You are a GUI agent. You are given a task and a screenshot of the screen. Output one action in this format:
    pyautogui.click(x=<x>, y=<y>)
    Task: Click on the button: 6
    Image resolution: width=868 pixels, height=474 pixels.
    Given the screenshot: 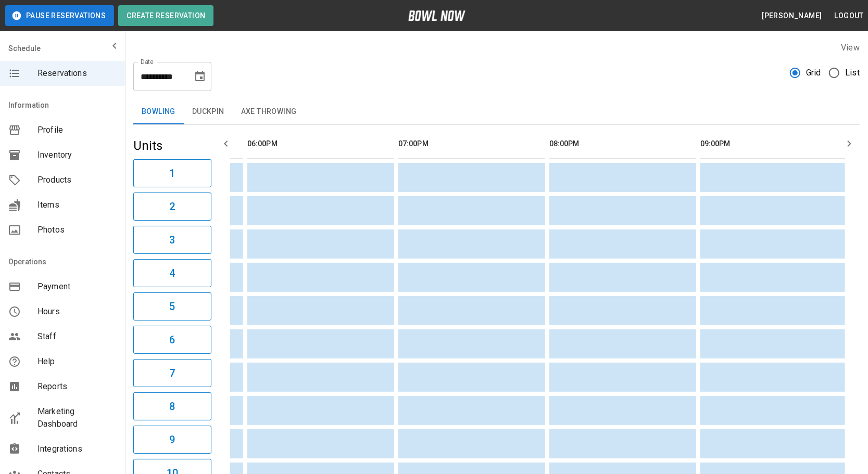 What is the action you would take?
    pyautogui.click(x=172, y=340)
    